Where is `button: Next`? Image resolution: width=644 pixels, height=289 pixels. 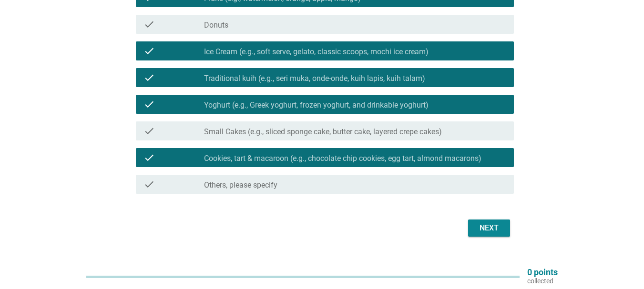 button: Next is located at coordinates (489, 228).